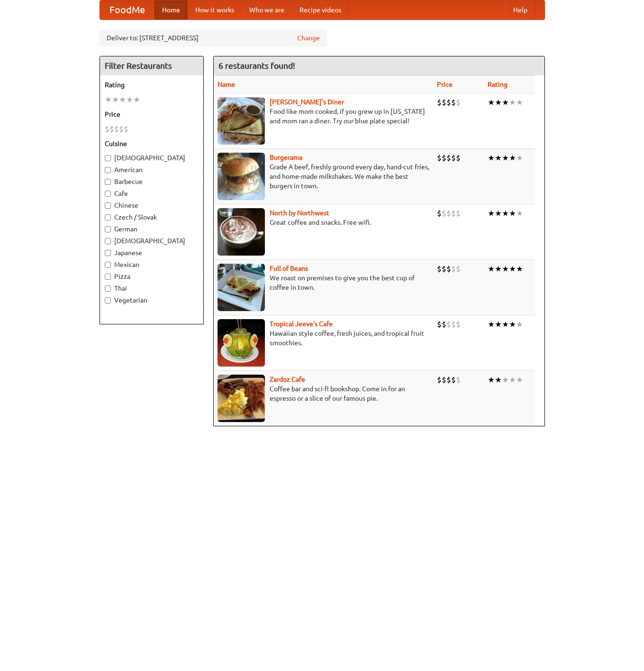 Image resolution: width=644 pixels, height=671 pixels. What do you see at coordinates (323, 176) in the screenshot?
I see `p: Grade A beef, freshly ground every day, hand-cut fries, and home-made milkshakes. We make the bes...` at bounding box center [323, 176].